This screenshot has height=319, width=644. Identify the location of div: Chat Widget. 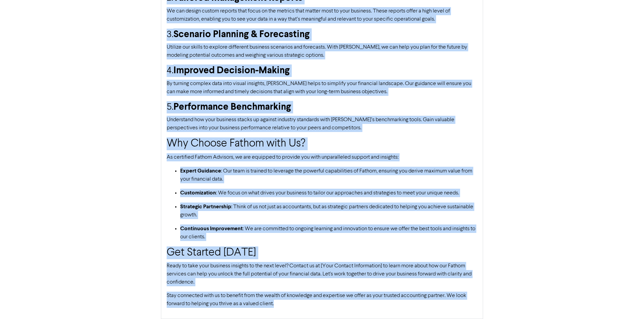
(627, 303).